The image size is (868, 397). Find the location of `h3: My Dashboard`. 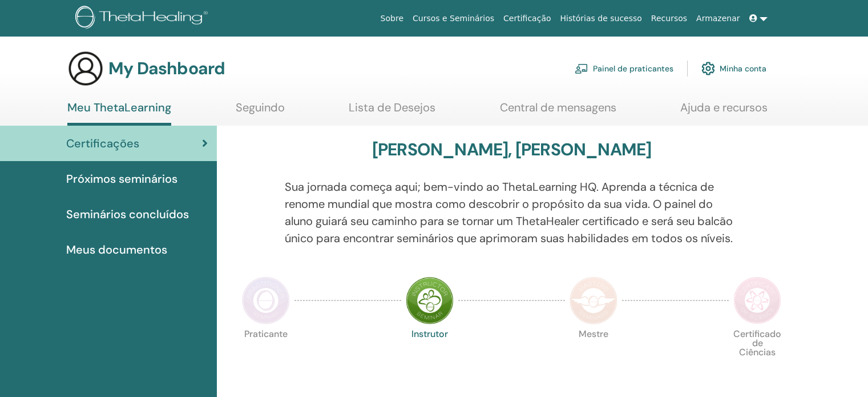

h3: My Dashboard is located at coordinates (166, 69).